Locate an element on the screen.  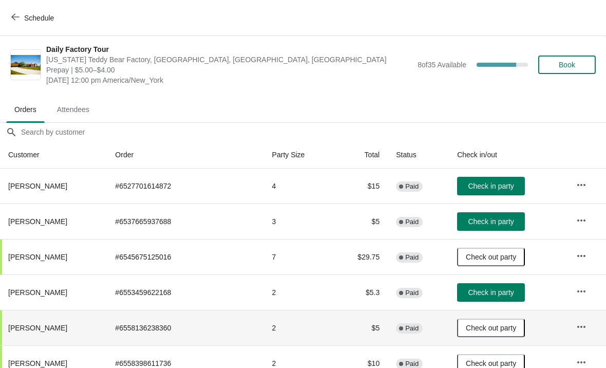
td: # 6537665937688 is located at coordinates (185, 221).